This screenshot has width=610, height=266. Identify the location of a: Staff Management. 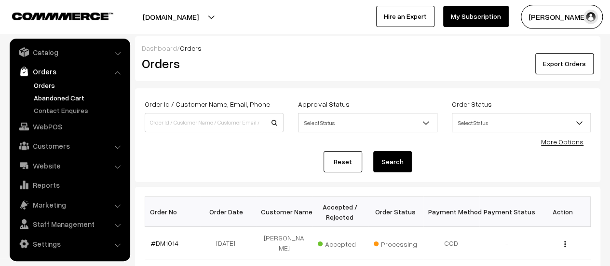
(69, 224).